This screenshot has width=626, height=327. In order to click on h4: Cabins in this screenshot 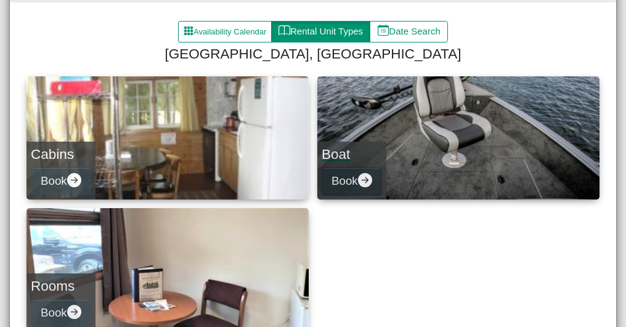, I will do `click(61, 154)`.